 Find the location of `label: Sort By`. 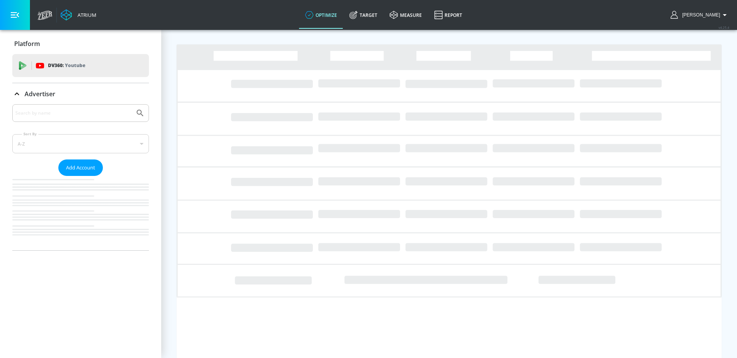

label: Sort By is located at coordinates (30, 134).